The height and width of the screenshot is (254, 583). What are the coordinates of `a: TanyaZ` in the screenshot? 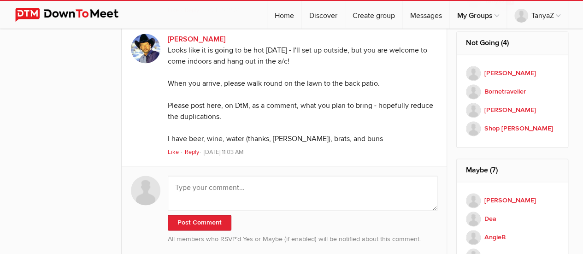 It's located at (538, 15).